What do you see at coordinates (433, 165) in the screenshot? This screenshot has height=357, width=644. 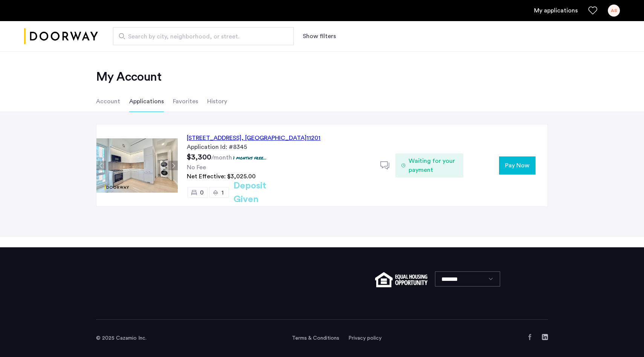 I see `span: Waiting for your payment` at bounding box center [433, 165].